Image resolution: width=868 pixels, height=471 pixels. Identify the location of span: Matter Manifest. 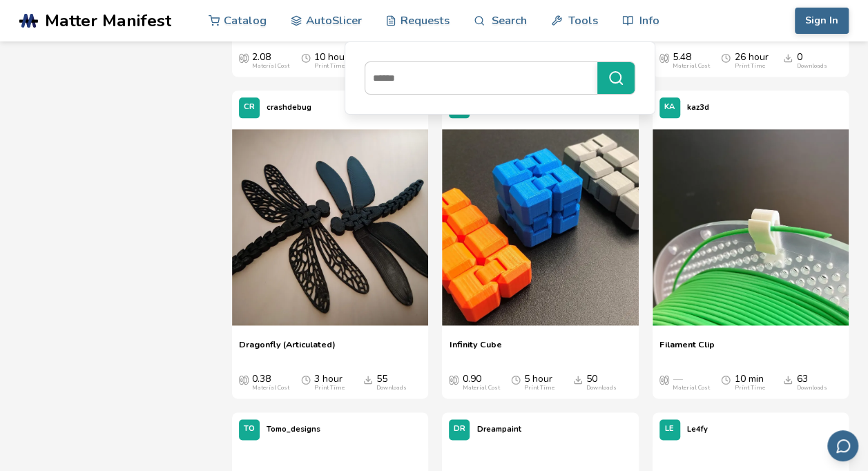
(107, 21).